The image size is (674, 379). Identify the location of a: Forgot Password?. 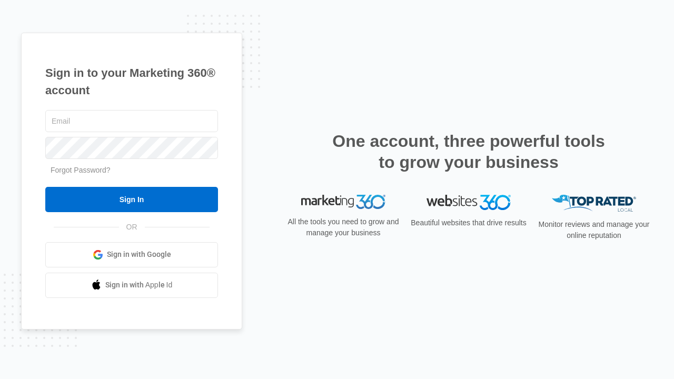
(81, 170).